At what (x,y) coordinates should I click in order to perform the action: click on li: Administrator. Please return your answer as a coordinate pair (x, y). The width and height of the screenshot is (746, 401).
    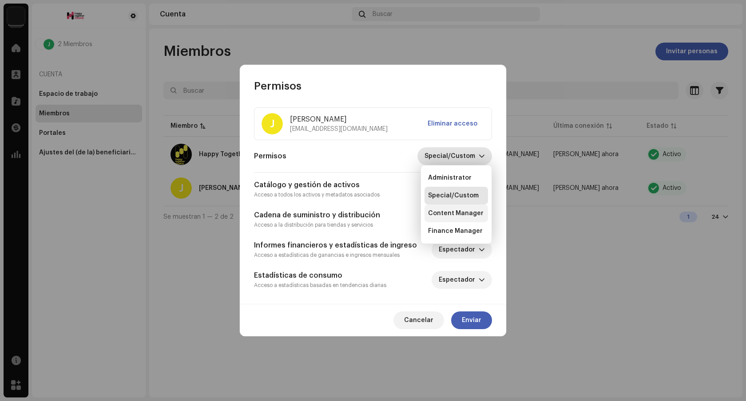
    Looking at the image, I should click on (456, 178).